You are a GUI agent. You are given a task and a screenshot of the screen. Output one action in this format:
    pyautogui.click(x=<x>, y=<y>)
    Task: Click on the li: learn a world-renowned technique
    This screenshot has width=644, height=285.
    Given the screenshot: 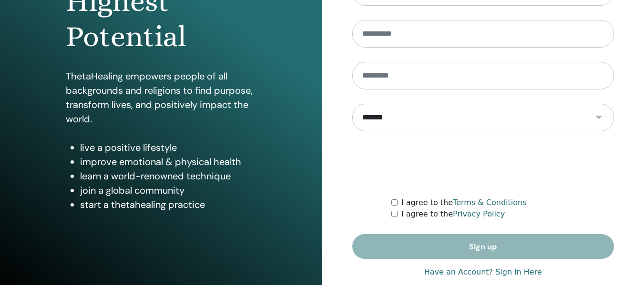 What is the action you would take?
    pyautogui.click(x=168, y=176)
    